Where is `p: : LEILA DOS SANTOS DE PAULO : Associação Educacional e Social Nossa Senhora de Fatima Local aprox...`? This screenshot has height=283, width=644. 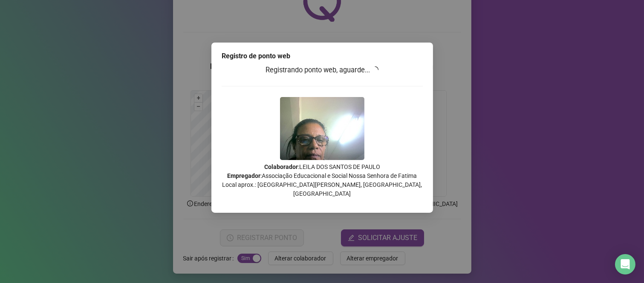 p: : LEILA DOS SANTOS DE PAULO : Associação Educacional e Social Nossa Senhora de Fatima Local aprox... is located at coordinates (322, 180).